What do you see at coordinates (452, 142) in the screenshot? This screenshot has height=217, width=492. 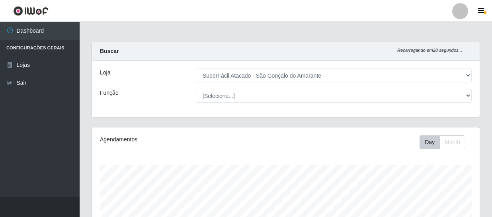 I see `button: Month` at bounding box center [452, 142].